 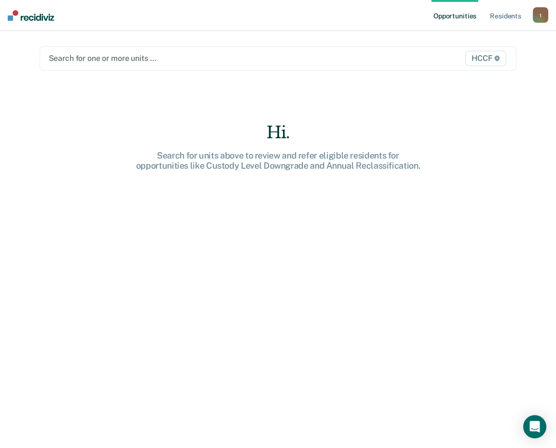 I want to click on div: t, so click(x=541, y=15).